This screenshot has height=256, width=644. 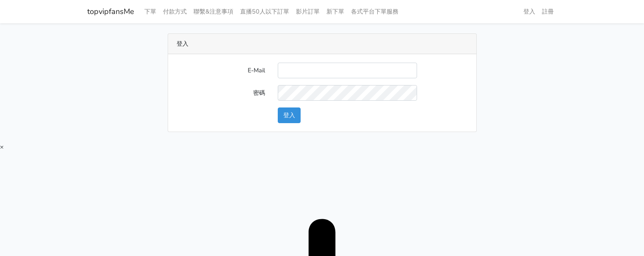 What do you see at coordinates (308, 11) in the screenshot?
I see `a: 影片訂單` at bounding box center [308, 11].